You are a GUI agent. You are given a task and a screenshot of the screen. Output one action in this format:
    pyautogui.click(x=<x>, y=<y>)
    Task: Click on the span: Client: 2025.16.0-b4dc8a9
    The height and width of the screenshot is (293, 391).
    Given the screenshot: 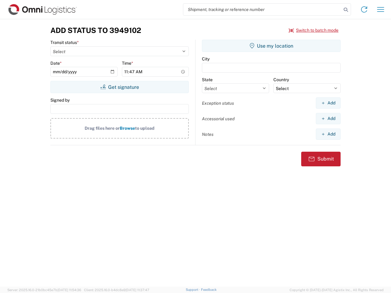 What is the action you would take?
    pyautogui.click(x=117, y=290)
    